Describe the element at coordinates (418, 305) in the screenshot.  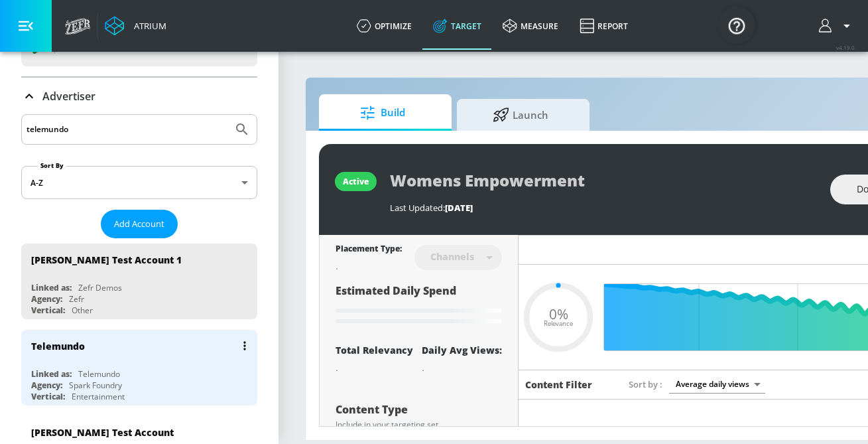
I see `div: Estimated Daily Spend` at that location.